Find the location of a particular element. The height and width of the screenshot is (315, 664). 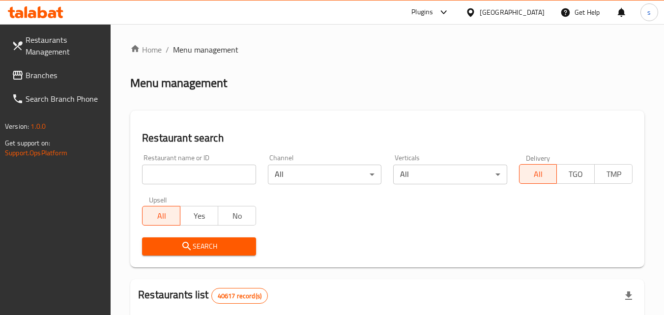

button: Yes is located at coordinates (199, 216).